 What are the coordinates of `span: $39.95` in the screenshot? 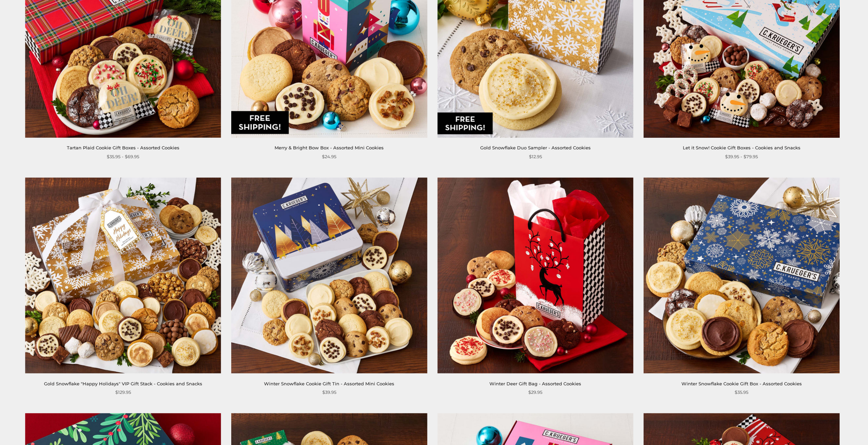 It's located at (329, 392).